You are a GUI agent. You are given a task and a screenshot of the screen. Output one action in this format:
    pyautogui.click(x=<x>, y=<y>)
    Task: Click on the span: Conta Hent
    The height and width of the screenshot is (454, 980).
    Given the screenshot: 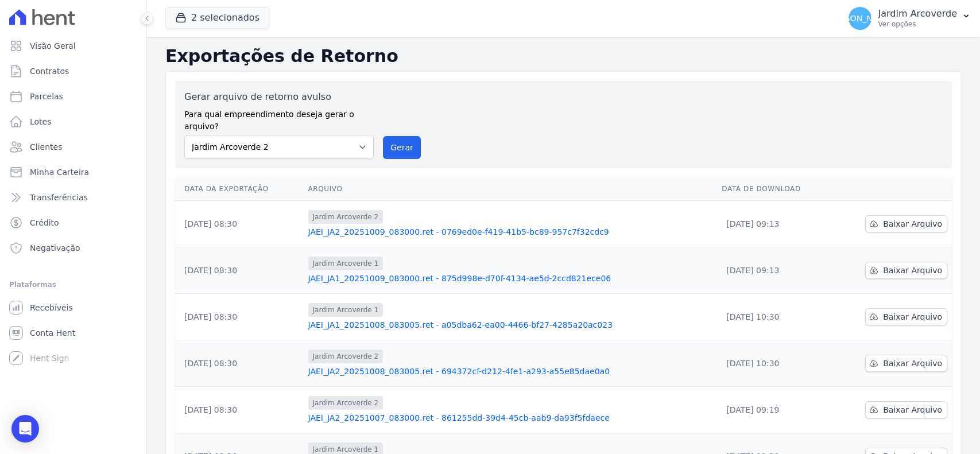 What is the action you would take?
    pyautogui.click(x=52, y=333)
    